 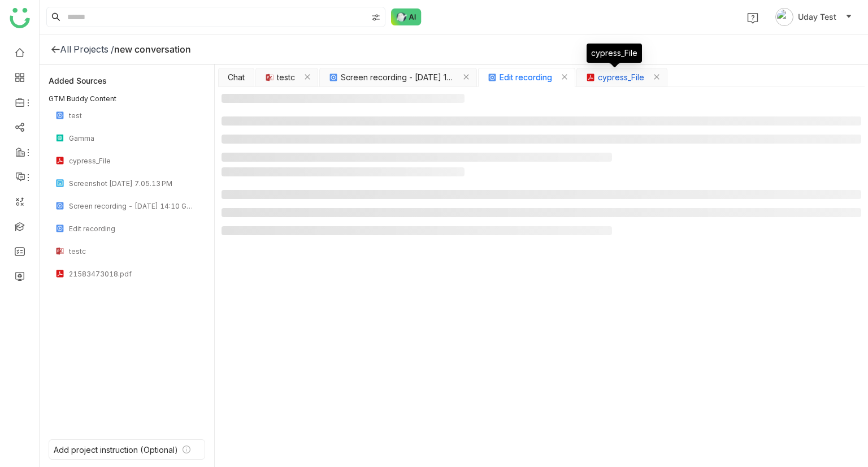 I want to click on img: article.svg, so click(x=60, y=138).